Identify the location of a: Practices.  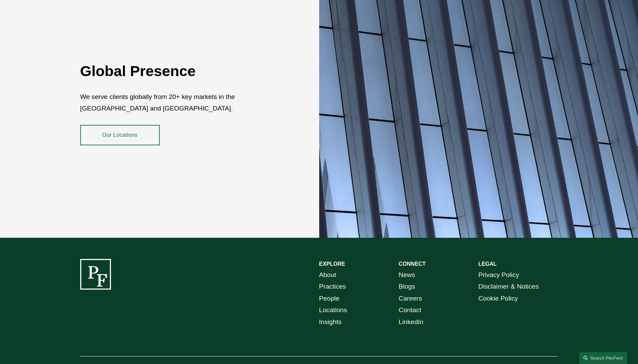
(332, 286).